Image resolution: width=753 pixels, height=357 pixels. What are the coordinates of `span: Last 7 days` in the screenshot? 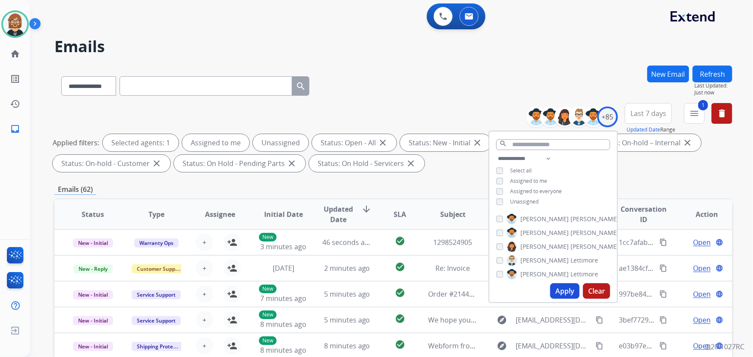 It's located at (648, 113).